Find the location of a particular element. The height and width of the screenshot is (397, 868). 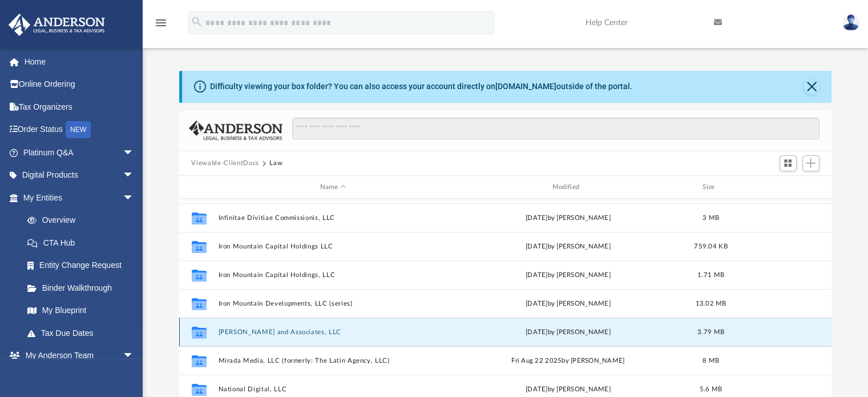

div: Difficulty viewing your box folder? You can also access your account directly on outside of the p... is located at coordinates (421, 86).